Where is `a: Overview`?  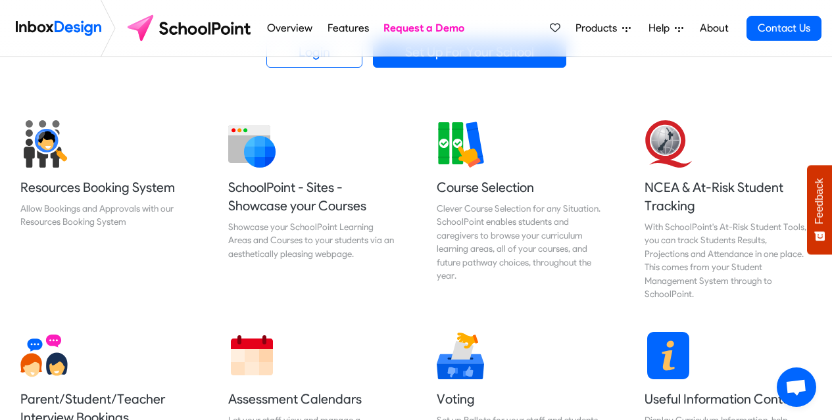
a: Overview is located at coordinates (290, 28).